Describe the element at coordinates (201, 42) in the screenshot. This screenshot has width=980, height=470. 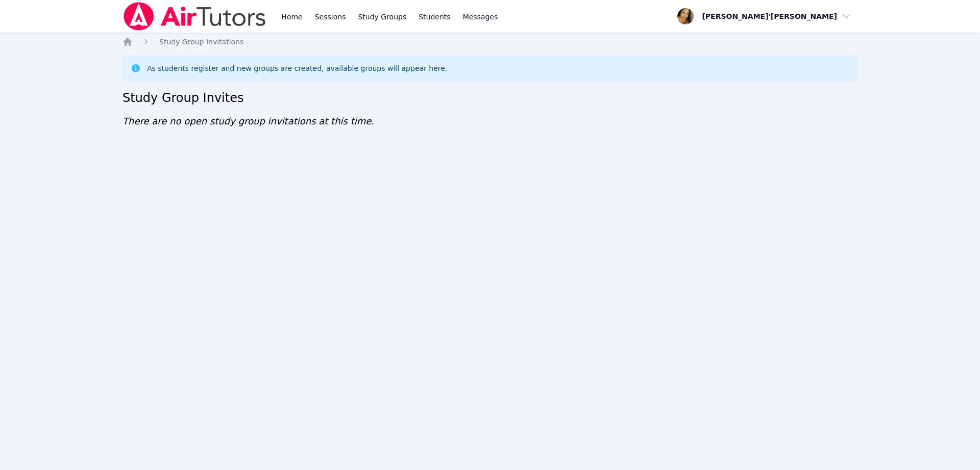
I see `a: Study Group Invitations` at that location.